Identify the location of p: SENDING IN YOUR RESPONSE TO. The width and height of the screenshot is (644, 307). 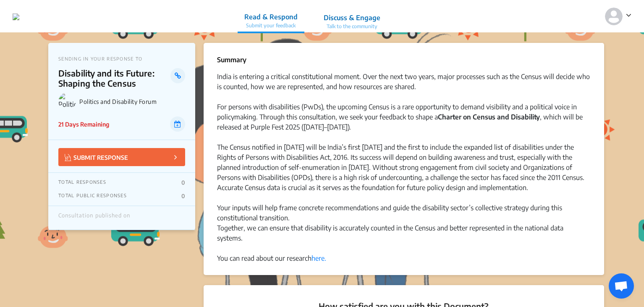
(122, 59).